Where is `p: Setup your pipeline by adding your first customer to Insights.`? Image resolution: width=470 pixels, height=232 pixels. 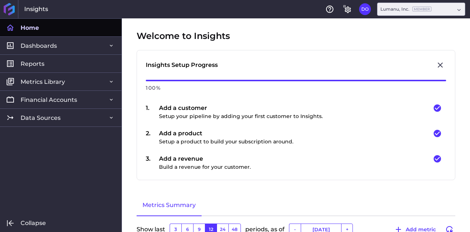 p: Setup your pipeline by adding your first customer to Insights. is located at coordinates (241, 116).